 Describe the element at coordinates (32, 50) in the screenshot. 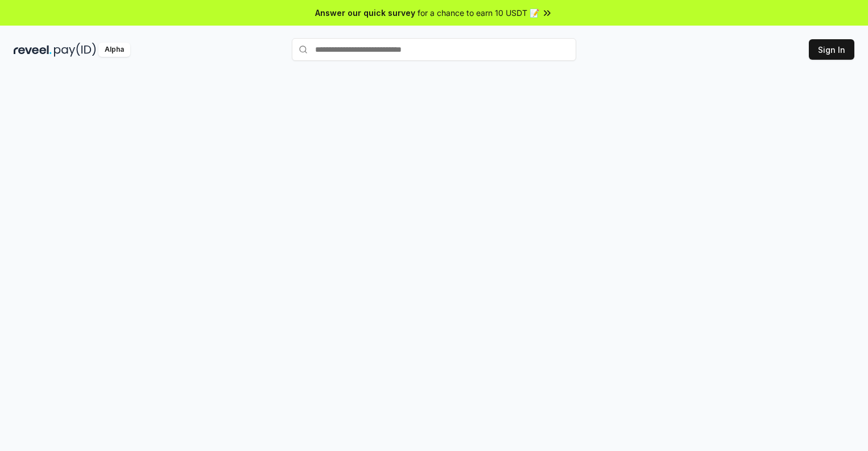

I see `img: reveel_dark` at that location.